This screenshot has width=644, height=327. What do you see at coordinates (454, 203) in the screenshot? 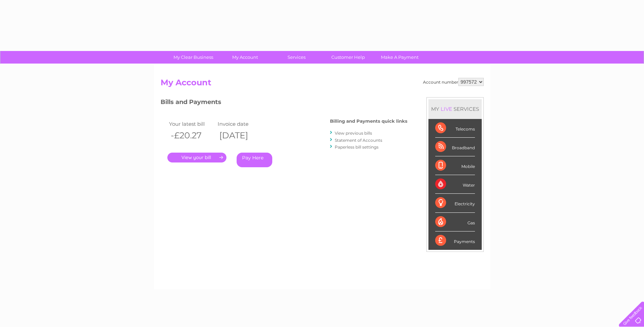
I see `div: Electricity` at bounding box center [454, 203].